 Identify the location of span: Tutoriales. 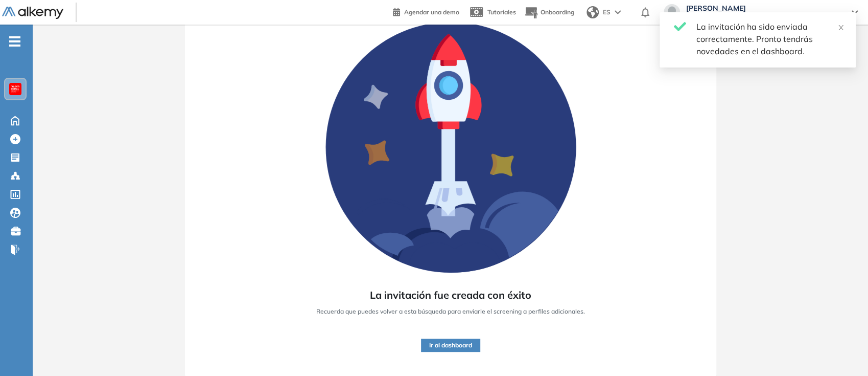
(502, 12).